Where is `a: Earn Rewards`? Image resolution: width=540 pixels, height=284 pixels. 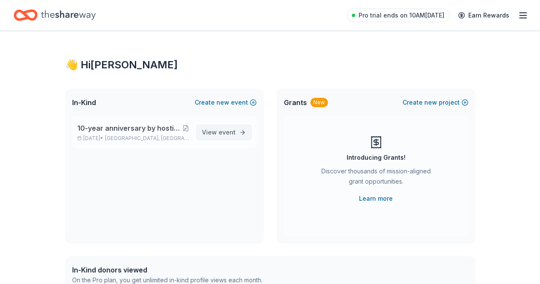 a: Earn Rewards is located at coordinates (483, 15).